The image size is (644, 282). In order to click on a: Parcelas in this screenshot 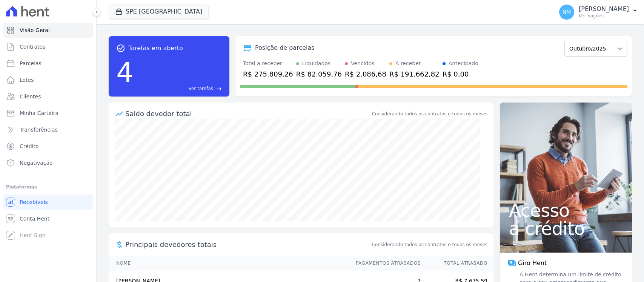, I will do `click(48, 63)`.